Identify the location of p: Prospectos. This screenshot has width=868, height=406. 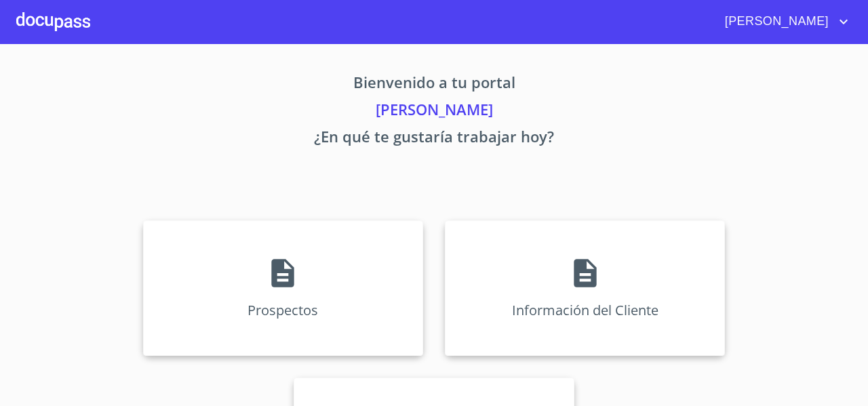
(283, 310).